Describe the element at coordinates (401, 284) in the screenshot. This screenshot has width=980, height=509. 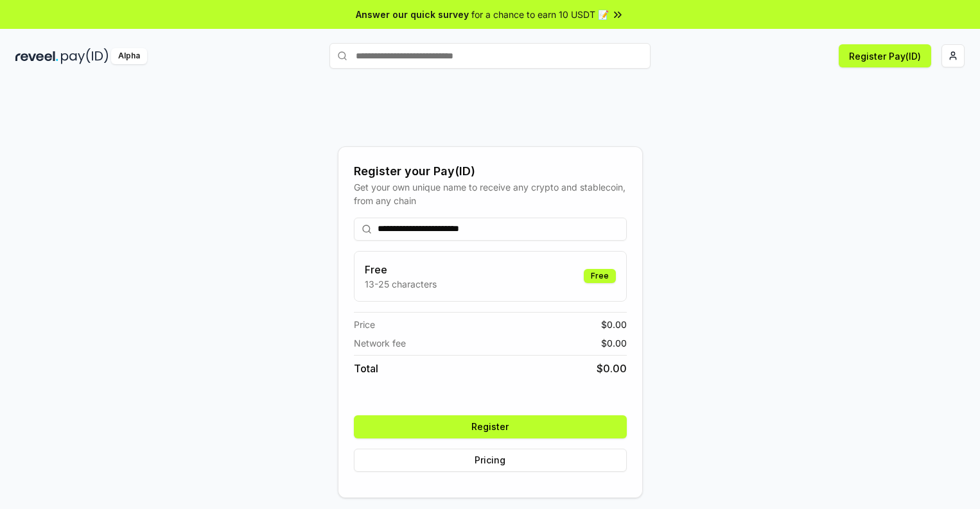
I see `p: 13-25 characters` at that location.